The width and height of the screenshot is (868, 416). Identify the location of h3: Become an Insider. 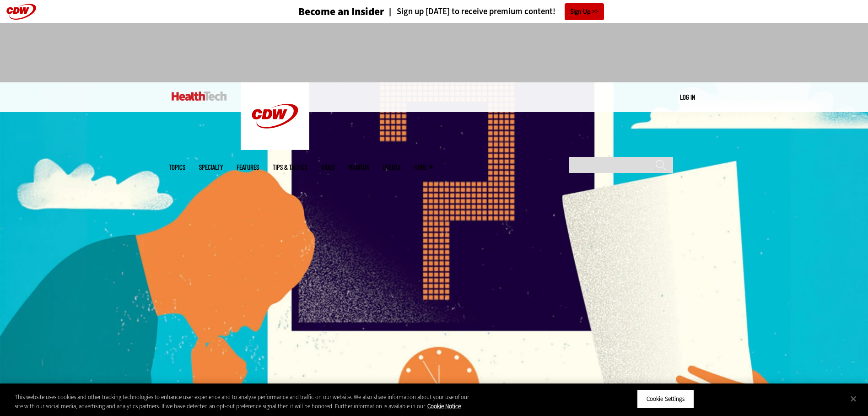
(341, 11).